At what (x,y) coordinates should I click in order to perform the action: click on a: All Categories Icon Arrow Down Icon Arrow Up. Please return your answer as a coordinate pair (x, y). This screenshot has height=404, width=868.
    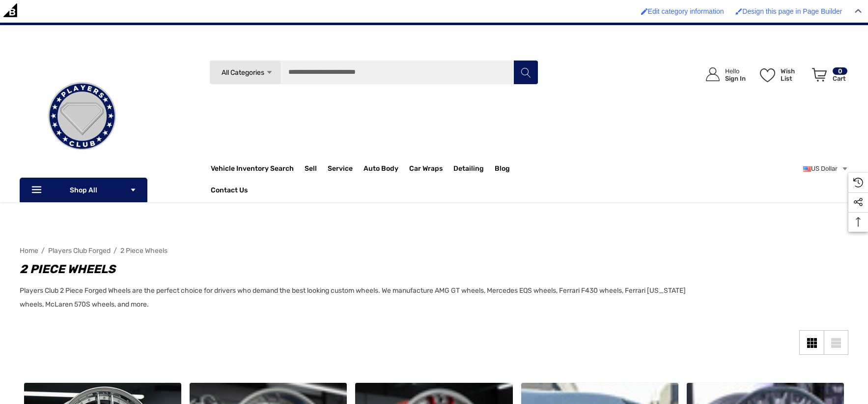
    Looking at the image, I should click on (244, 72).